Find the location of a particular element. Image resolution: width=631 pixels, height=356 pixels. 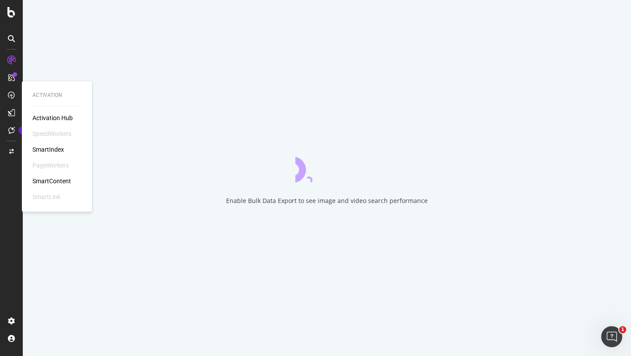

span: 1 is located at coordinates (623, 330).